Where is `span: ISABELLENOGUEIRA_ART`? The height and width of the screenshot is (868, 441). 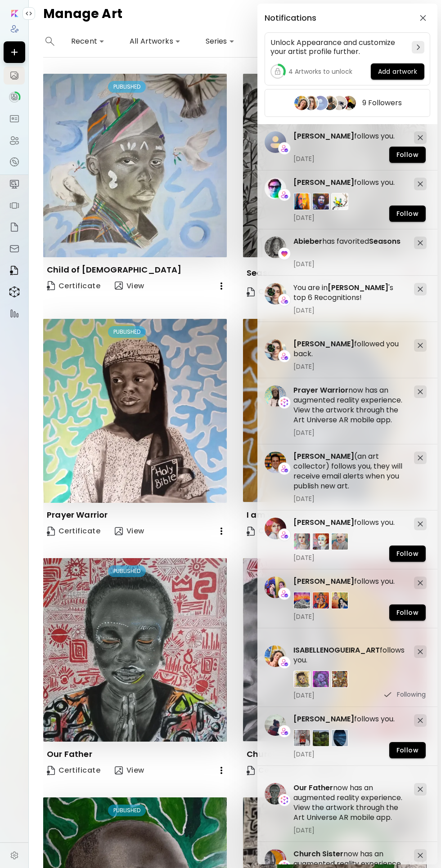 span: ISABELLENOGUEIRA_ART is located at coordinates (336, 650).